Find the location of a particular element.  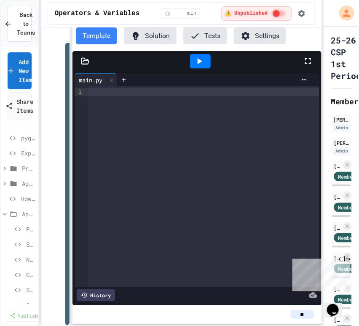

span: Row of Polygons is located at coordinates (28, 198).